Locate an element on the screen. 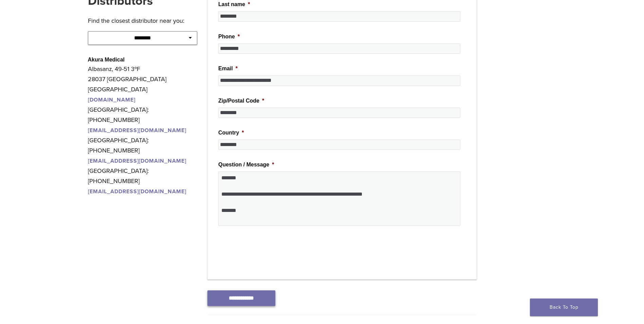 This screenshot has width=644, height=324. label: Last name is located at coordinates (234, 4).